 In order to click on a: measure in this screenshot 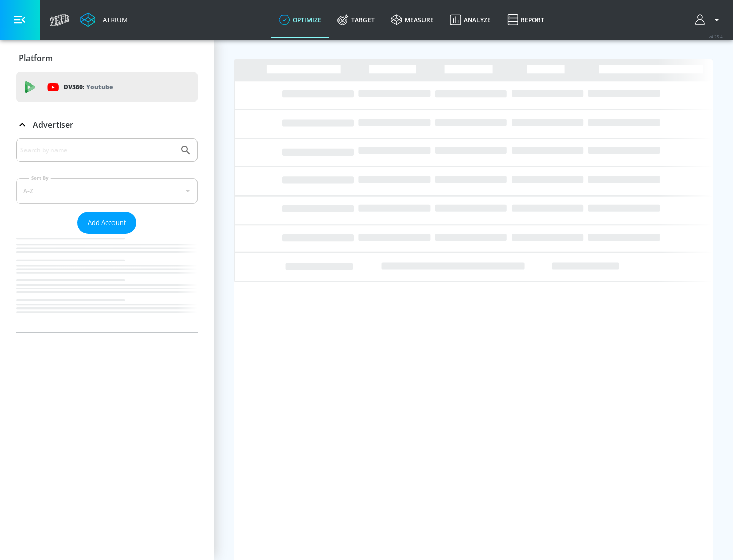, I will do `click(412, 20)`.